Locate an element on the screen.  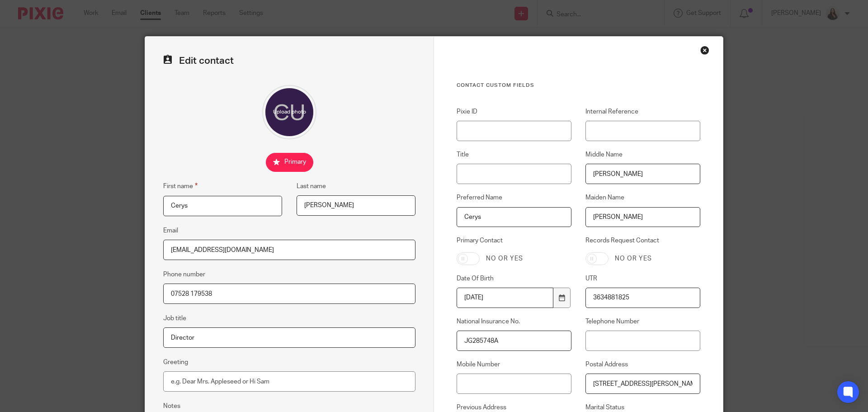
h2: Edit contact is located at coordinates (289, 61).